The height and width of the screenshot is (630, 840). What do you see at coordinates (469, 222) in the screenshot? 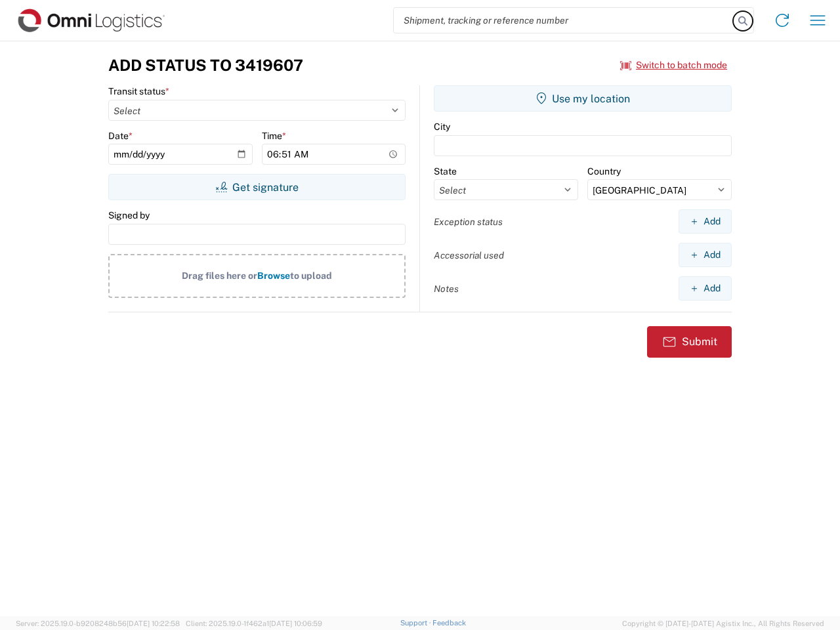
I see `label: Exception status` at bounding box center [469, 222].